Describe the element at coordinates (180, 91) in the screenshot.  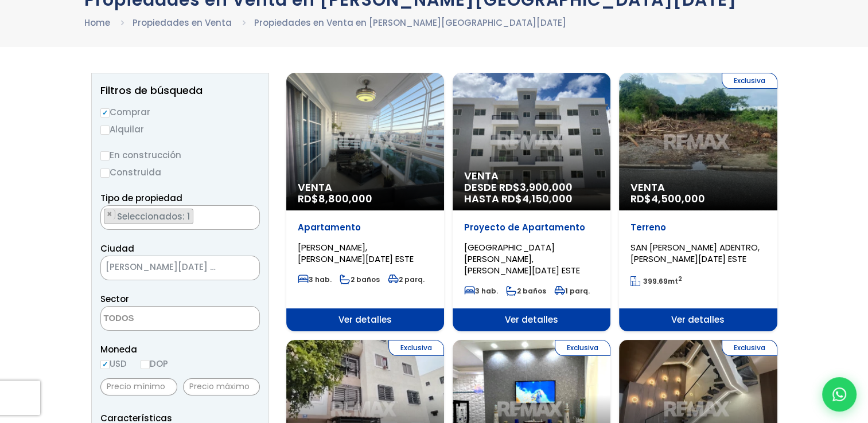
I see `h2: Filtros de búsqueda` at that location.